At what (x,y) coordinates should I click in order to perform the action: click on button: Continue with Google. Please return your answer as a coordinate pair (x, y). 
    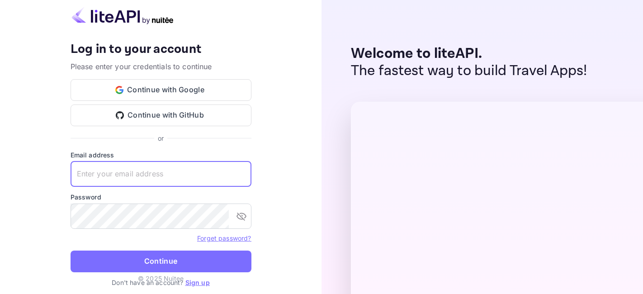
    Looking at the image, I should click on (161, 90).